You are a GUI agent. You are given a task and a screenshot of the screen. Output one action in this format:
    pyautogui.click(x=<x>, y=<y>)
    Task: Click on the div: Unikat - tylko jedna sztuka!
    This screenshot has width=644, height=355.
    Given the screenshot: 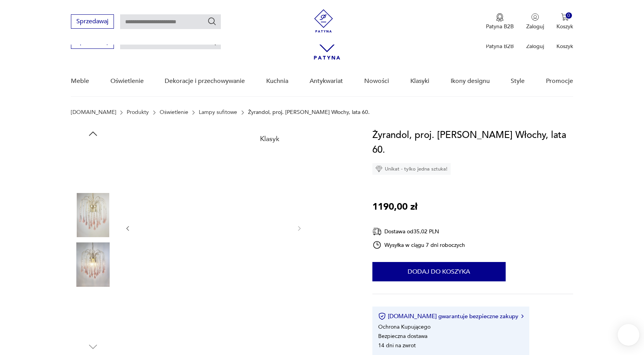 What is the action you would take?
    pyautogui.click(x=411, y=169)
    